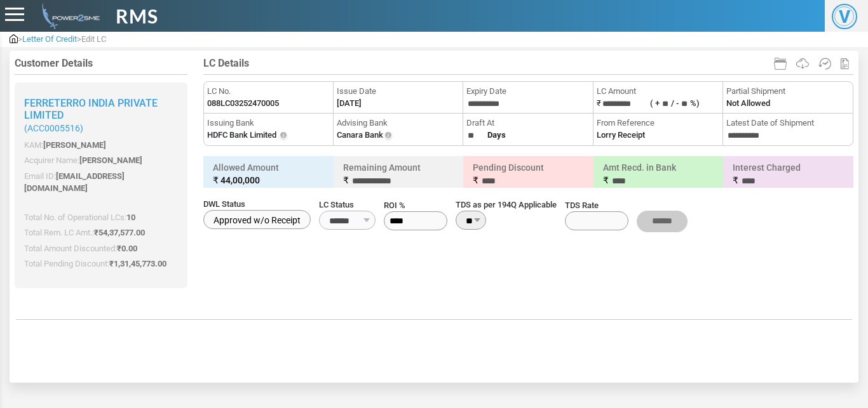 The height and width of the screenshot is (408, 868). What do you see at coordinates (101, 264) in the screenshot?
I see `p: Total Pending Discount:` at bounding box center [101, 264].